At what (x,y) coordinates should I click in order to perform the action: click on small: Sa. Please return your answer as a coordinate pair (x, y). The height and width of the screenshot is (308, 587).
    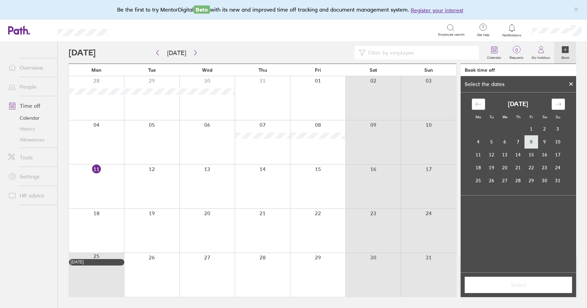
    Looking at the image, I should click on (544, 117).